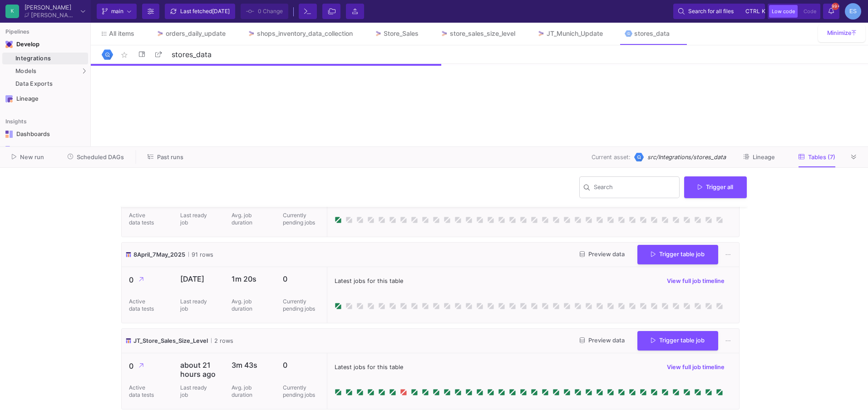 The width and height of the screenshot is (868, 419). Describe the element at coordinates (831, 11) in the screenshot. I see `button: 99+` at that location.